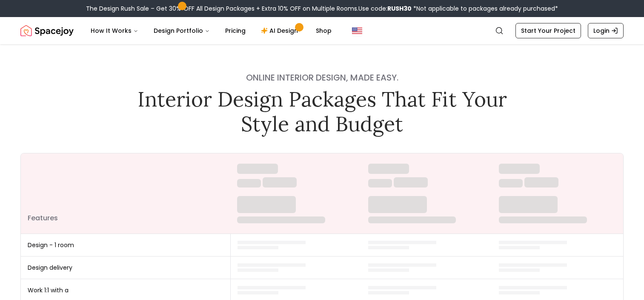  I want to click on a: Start Your Project, so click(549, 31).